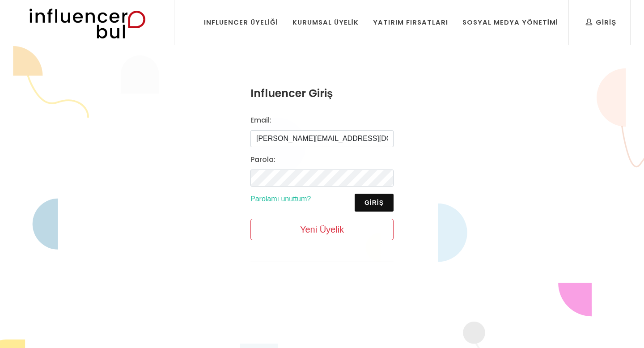  What do you see at coordinates (322, 94) in the screenshot?
I see `h3: Influencer Giriş` at bounding box center [322, 94].